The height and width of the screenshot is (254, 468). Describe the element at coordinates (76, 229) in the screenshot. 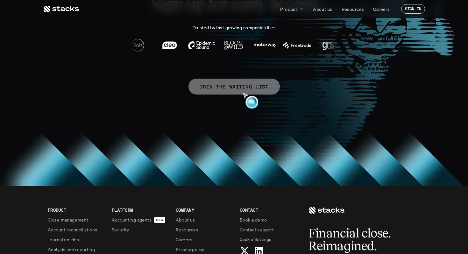

I see `a: Account reconciliations` at that location.